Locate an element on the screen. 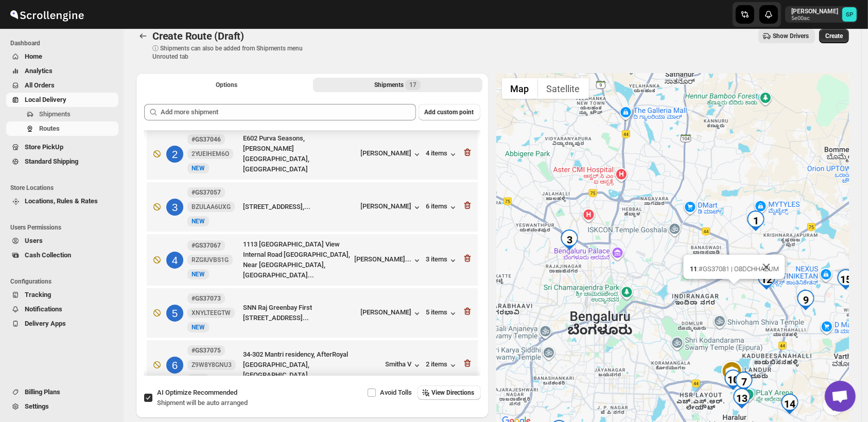  span: Standard Shipping is located at coordinates (52, 161).